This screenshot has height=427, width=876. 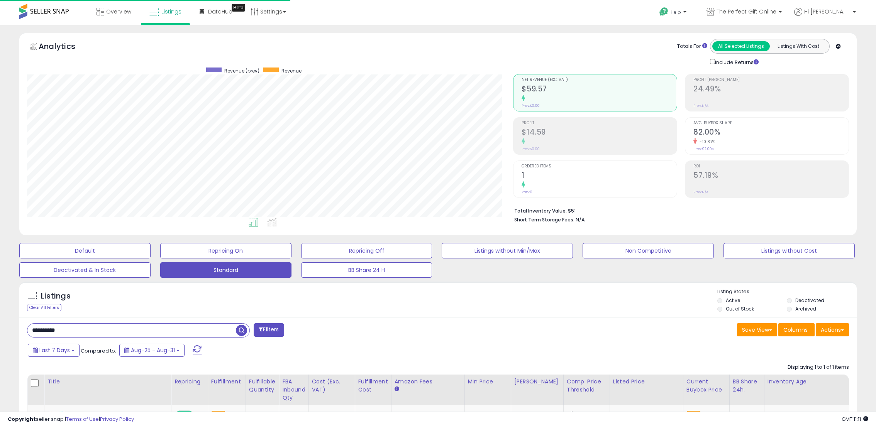 I want to click on a: 45.99, so click(x=475, y=414).